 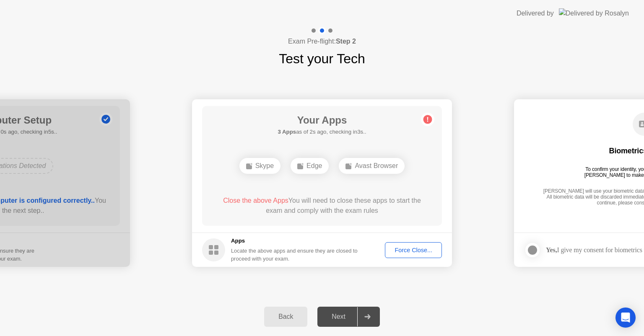 What do you see at coordinates (322, 206) in the screenshot?
I see `div: You will need to close these apps to start the exam and comply with the exam rules` at bounding box center [322, 206].